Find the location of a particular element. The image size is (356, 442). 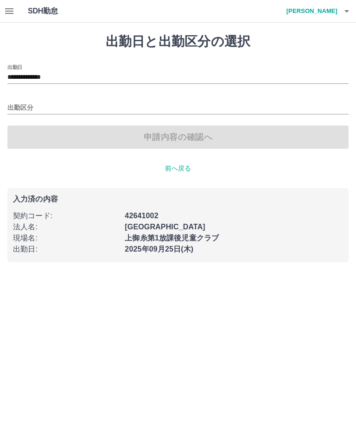

b: 2025年09月25日(木) is located at coordinates (159, 249).